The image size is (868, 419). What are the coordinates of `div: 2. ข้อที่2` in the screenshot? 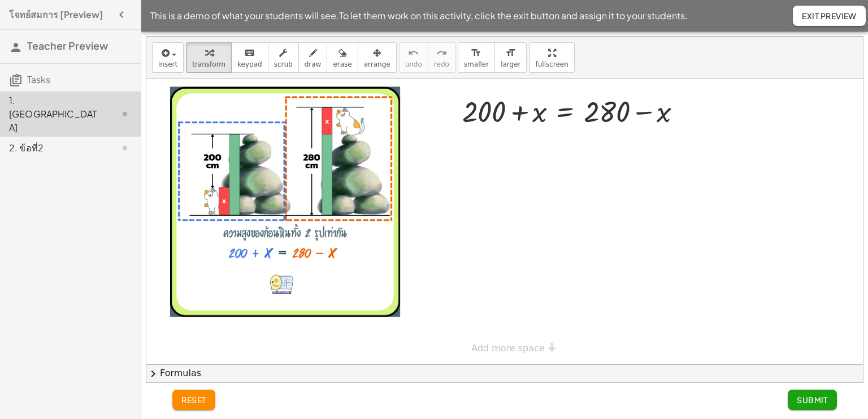 It's located at (55, 148).